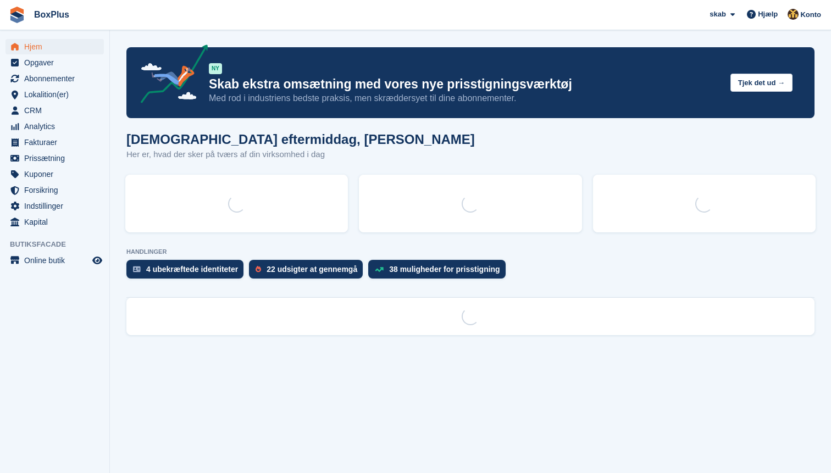 This screenshot has width=831, height=473. I want to click on p: Her er, hvad der sker på tværs af din virksomhed i dag, so click(301, 154).